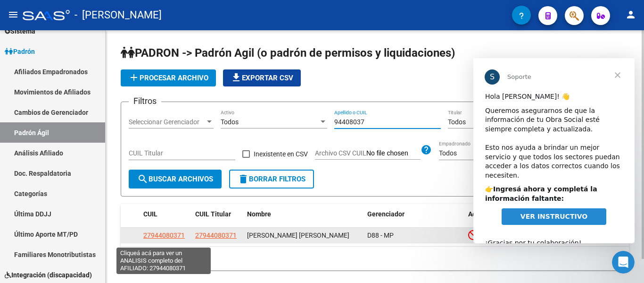 The height and width of the screenshot is (283, 644). Describe the element at coordinates (631, 15) in the screenshot. I see `mat-icon: person` at that location.